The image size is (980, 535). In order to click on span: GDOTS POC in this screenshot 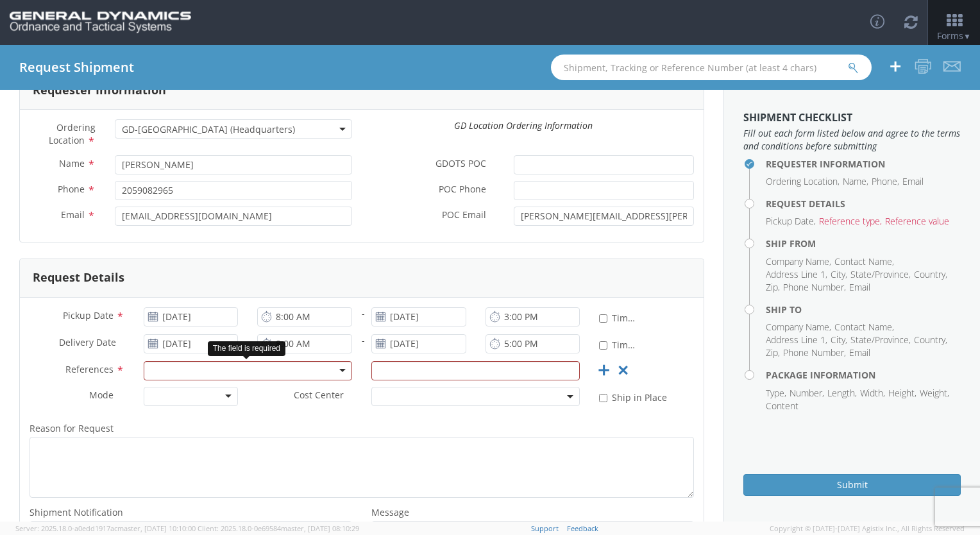, I will do `click(460, 165)`.